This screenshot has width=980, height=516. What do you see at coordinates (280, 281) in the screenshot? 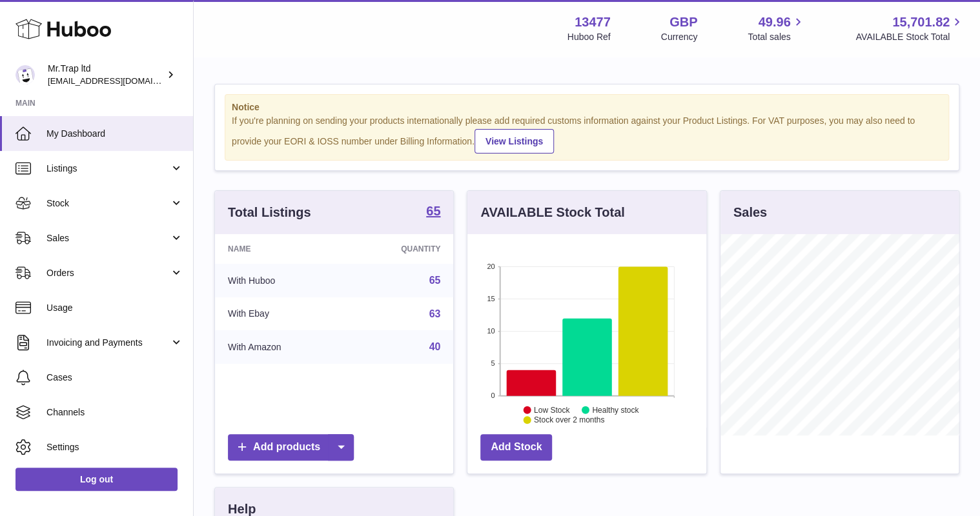
I see `td: With Huboo` at bounding box center [280, 281].